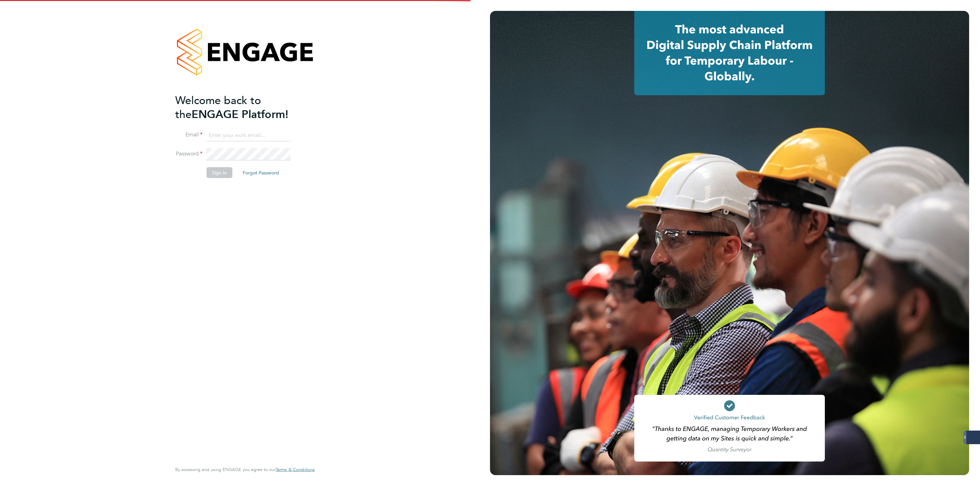 The height and width of the screenshot is (486, 980). Describe the element at coordinates (245, 470) in the screenshot. I see `span: By accessing and using ENGAGE you agree to our` at that location.